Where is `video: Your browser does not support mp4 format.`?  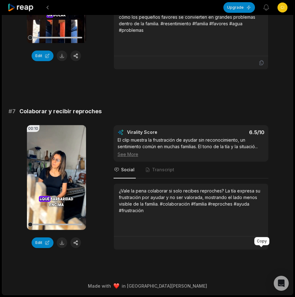
video: Your browser does not support mp4 format. is located at coordinates (56, 178).